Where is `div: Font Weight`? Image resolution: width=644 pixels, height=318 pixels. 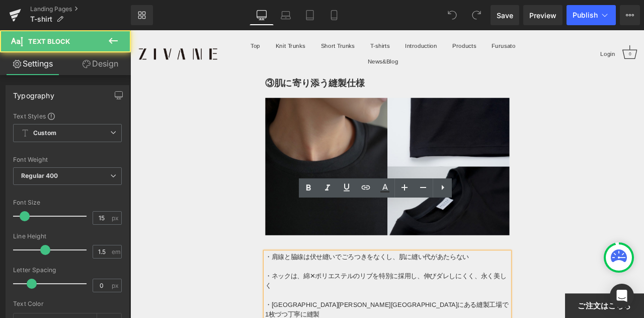 div: Font Weight is located at coordinates (67, 159).